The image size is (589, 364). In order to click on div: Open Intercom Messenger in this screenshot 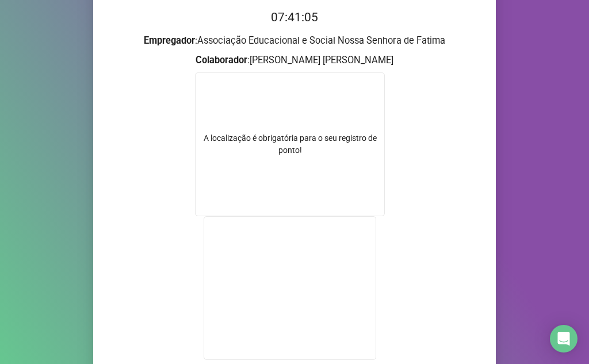, I will do `click(563, 338)`.